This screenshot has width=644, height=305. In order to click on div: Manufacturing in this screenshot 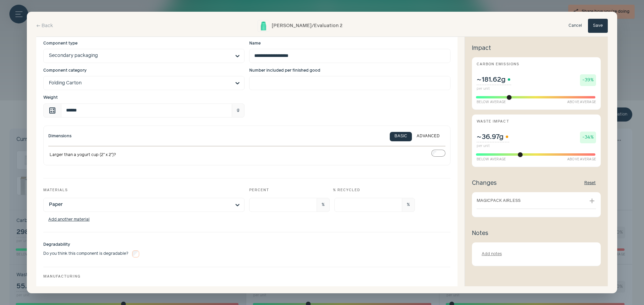, I will do `click(247, 277)`.